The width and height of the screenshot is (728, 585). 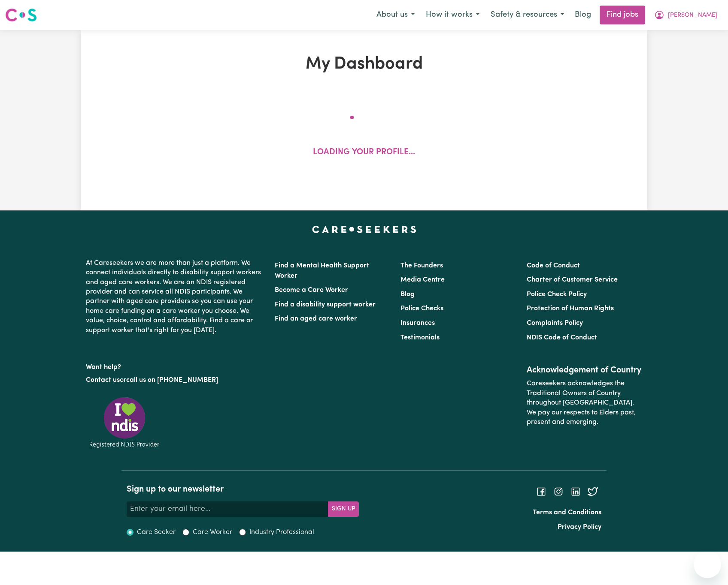 What do you see at coordinates (316, 319) in the screenshot?
I see `a: Find an aged care worker` at bounding box center [316, 319].